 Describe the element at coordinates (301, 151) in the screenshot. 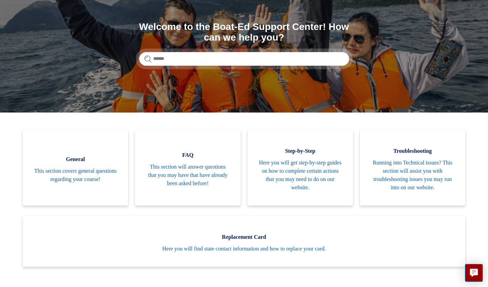

I see `span: Step-by-Step` at that location.